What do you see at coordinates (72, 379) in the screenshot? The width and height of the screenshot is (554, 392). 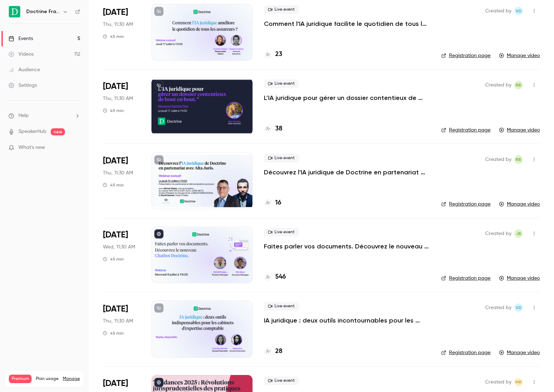 I see `a: Manage` at bounding box center [72, 379].